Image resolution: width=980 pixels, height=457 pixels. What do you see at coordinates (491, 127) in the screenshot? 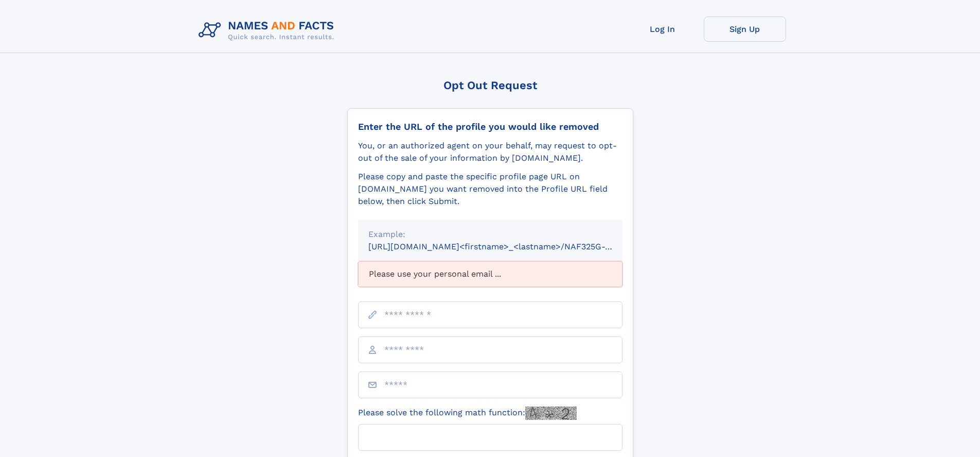
I see `div: Enter the URL of the profile you would like removed` at bounding box center [491, 127].